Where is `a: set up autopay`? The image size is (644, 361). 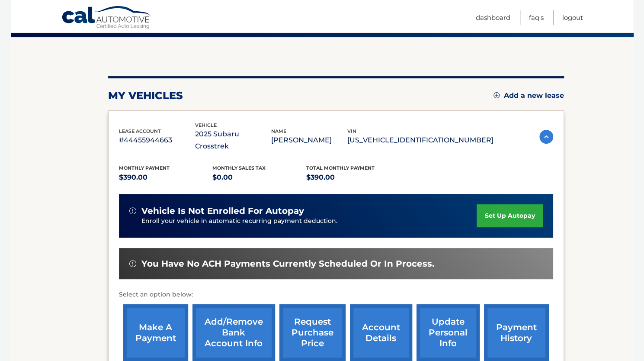 a: set up autopay is located at coordinates (510, 215).